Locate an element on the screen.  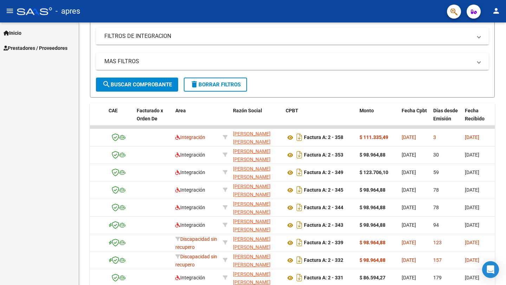
strong: Factura A: 2 - 349 is located at coordinates (324, 173).